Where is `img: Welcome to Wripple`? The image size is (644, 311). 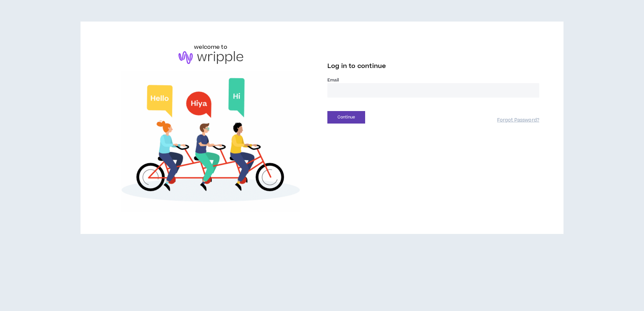
img: Welcome to Wripple is located at coordinates (210, 142).